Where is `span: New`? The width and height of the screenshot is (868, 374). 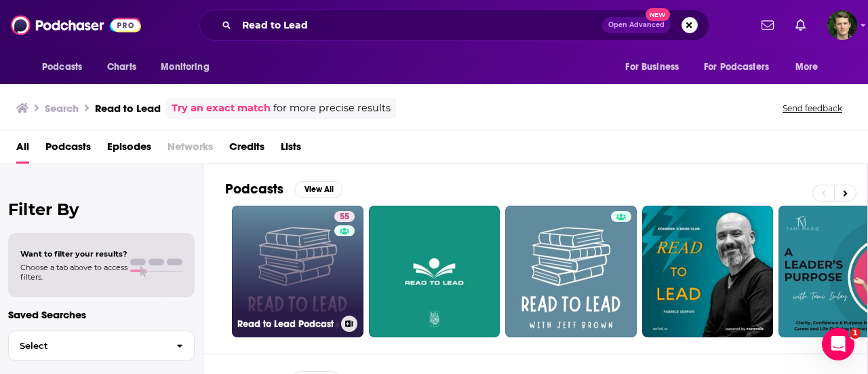 span: New is located at coordinates (658, 14).